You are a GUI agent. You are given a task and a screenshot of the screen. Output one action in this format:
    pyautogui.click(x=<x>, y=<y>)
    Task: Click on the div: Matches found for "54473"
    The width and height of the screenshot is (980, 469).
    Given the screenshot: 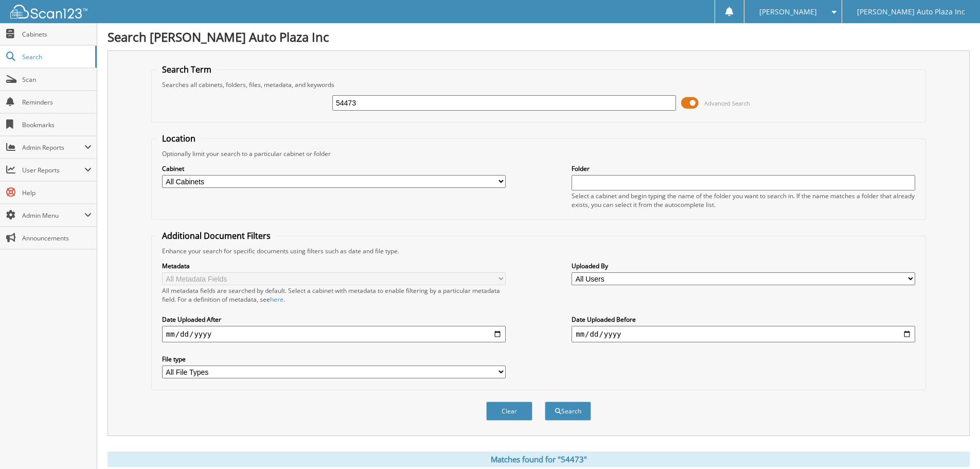 What is the action you would take?
    pyautogui.click(x=539, y=459)
    